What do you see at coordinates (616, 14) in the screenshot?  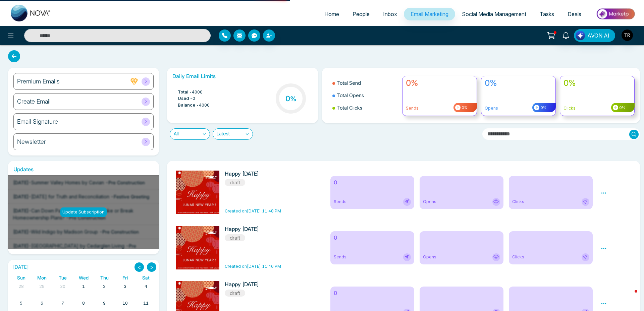 I see `img: Market-place.gif` at bounding box center [616, 14].